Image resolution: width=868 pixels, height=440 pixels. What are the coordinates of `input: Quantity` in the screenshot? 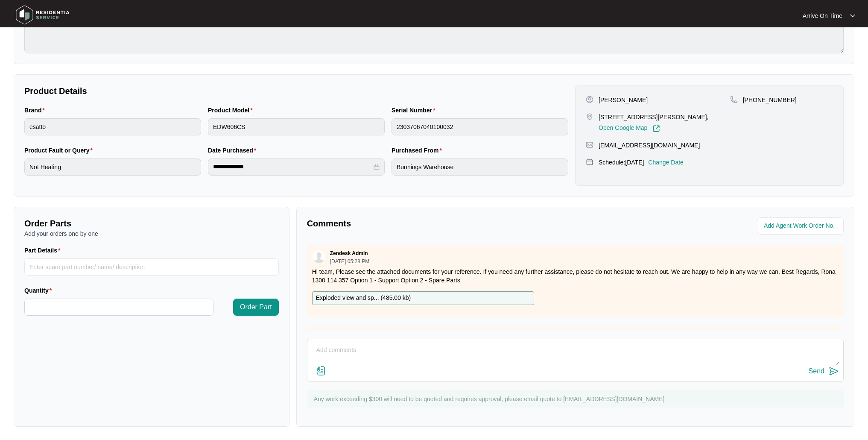 It's located at (119, 307).